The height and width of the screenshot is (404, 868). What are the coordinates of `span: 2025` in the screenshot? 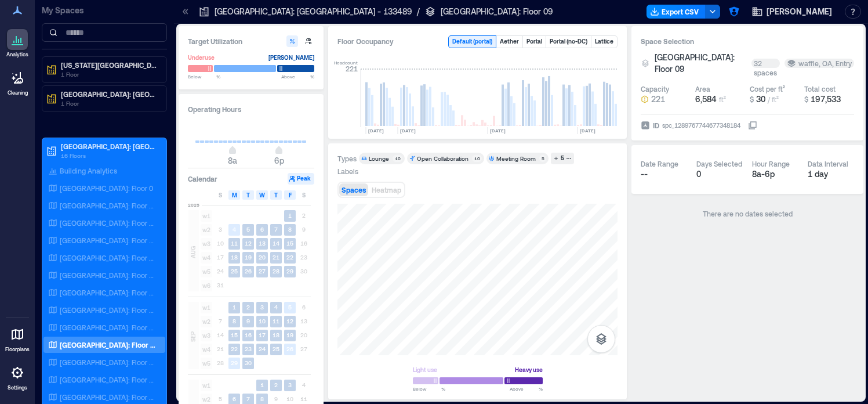 It's located at (193, 204).